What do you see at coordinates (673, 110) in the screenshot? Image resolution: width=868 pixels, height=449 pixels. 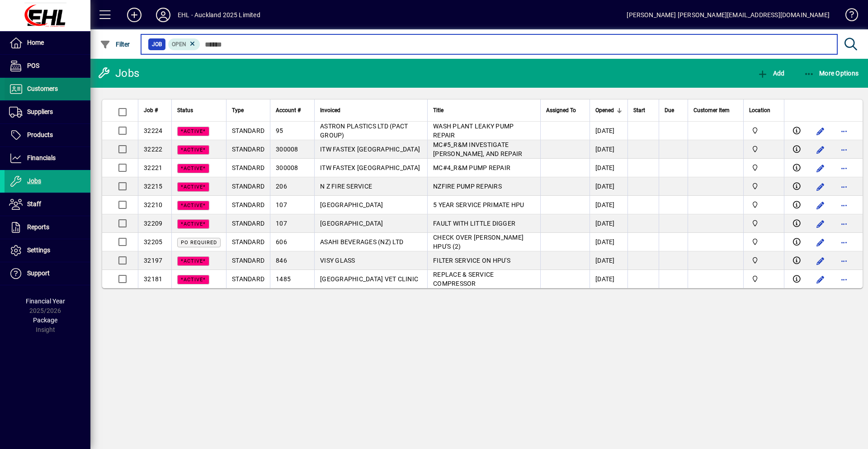 I see `div: Due` at bounding box center [673, 110].